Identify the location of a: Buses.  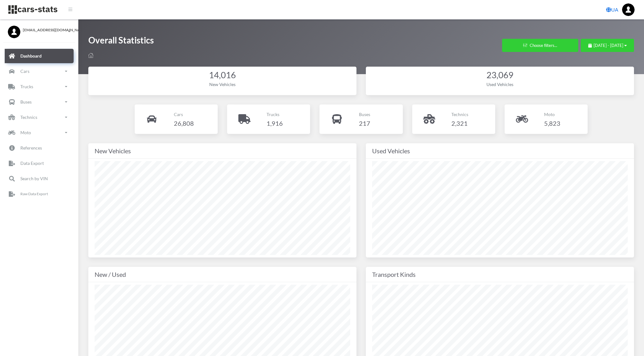
(39, 102).